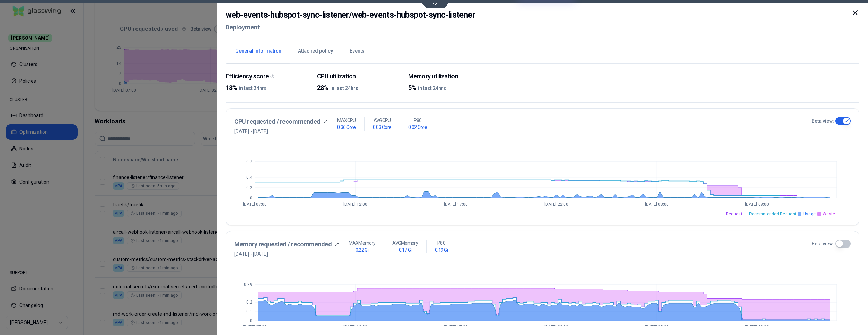 This screenshot has width=868, height=335. I want to click on button: General information, so click(258, 51).